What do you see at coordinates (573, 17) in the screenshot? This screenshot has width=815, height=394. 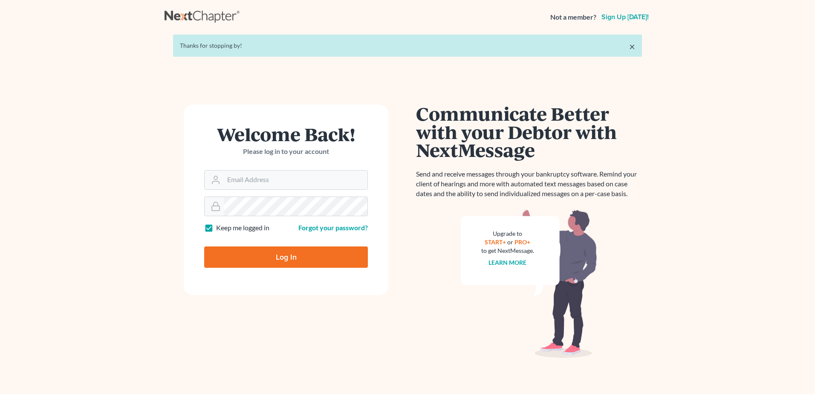 I see `strong: Not a member?` at bounding box center [573, 17].